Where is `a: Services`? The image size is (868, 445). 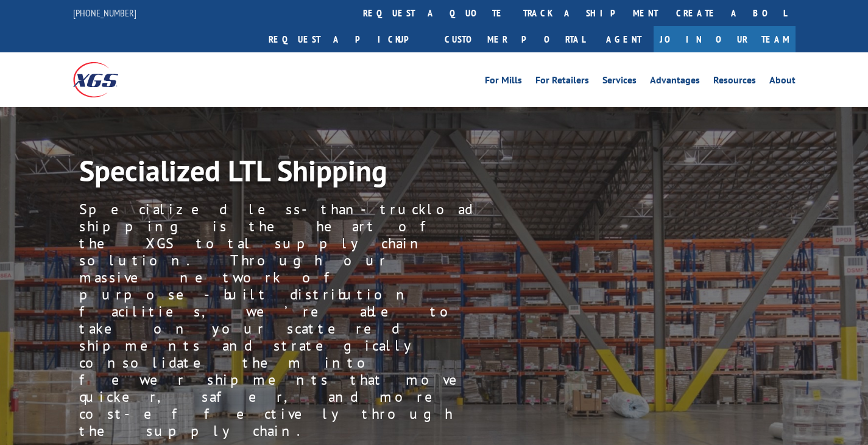 a: Services is located at coordinates (619, 82).